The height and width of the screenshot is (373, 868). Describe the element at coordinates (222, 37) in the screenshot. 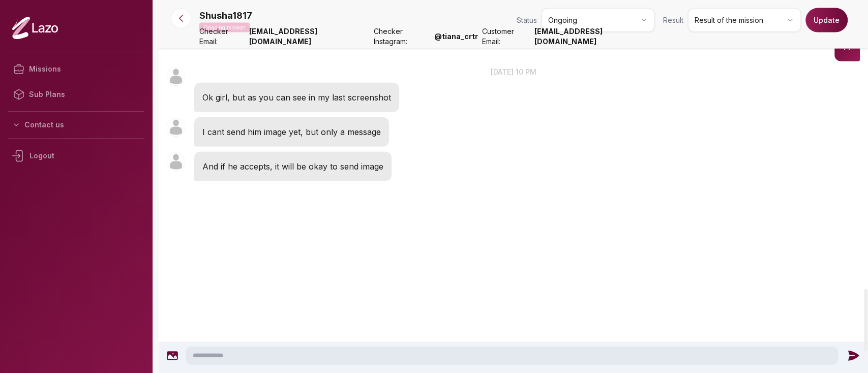

I see `span: Checker Email:` at that location.